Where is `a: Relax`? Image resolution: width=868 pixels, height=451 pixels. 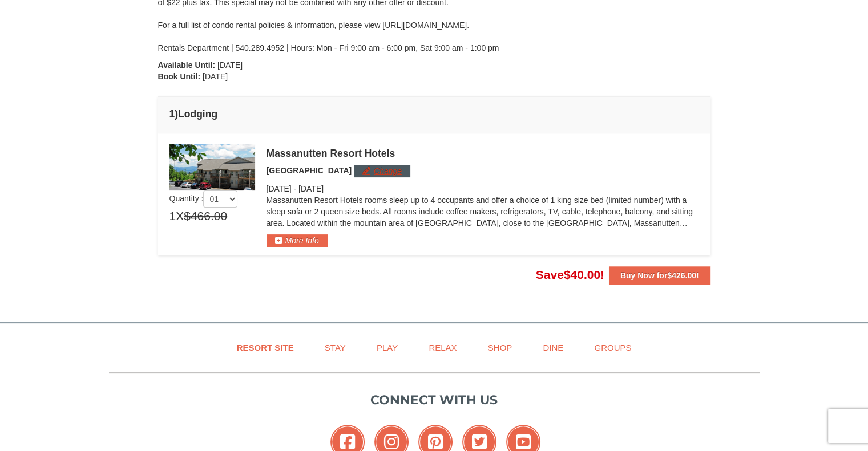
a: Relax is located at coordinates (442, 347).